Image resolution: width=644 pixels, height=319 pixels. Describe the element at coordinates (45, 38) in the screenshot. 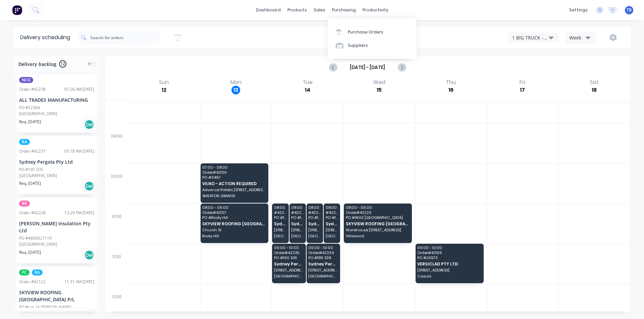

I see `div: Delivery scheduling` at that location.